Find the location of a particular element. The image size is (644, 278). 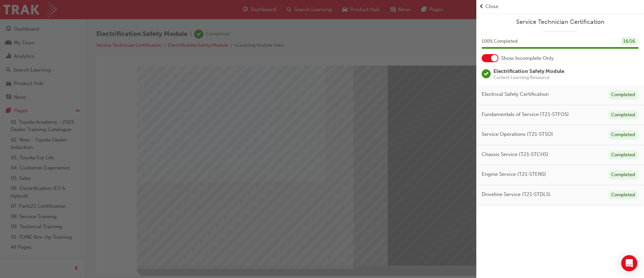

span: Current Learning Resource is located at coordinates (529, 78).